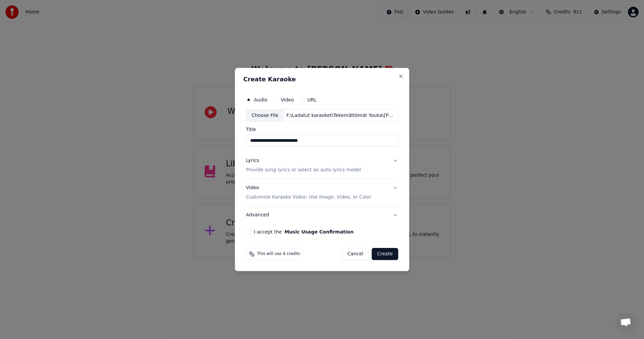 The width and height of the screenshot is (644, 339). I want to click on button: Cancel, so click(355, 253).